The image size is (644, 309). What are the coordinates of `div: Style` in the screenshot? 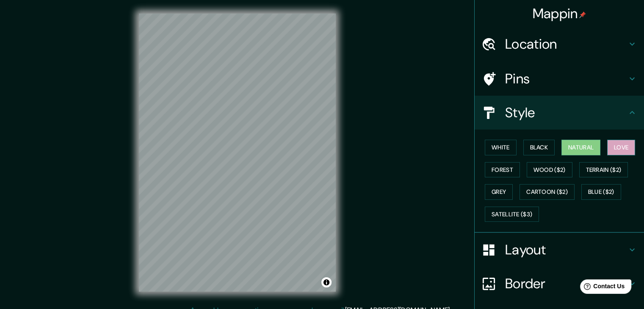 It's located at (559, 113).